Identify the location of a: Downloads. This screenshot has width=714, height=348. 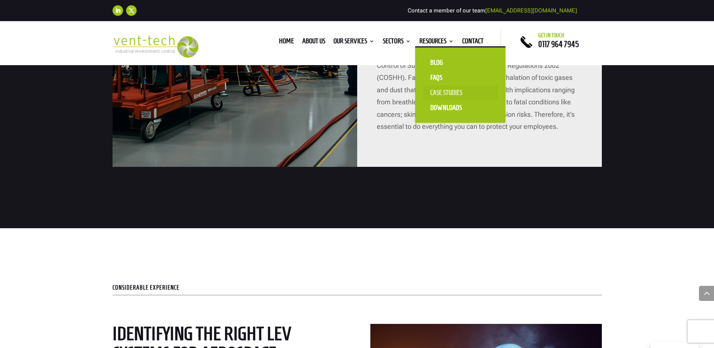
(461, 108).